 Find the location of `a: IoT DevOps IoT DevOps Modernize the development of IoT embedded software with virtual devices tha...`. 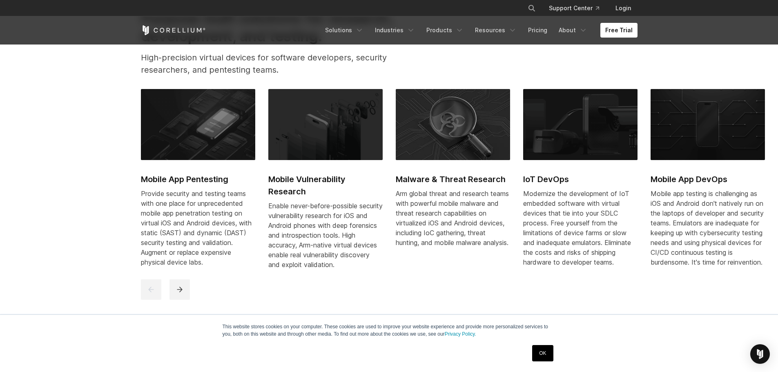

a: IoT DevOps IoT DevOps Modernize the development of IoT embedded software with virtual devices tha... is located at coordinates (581, 183).